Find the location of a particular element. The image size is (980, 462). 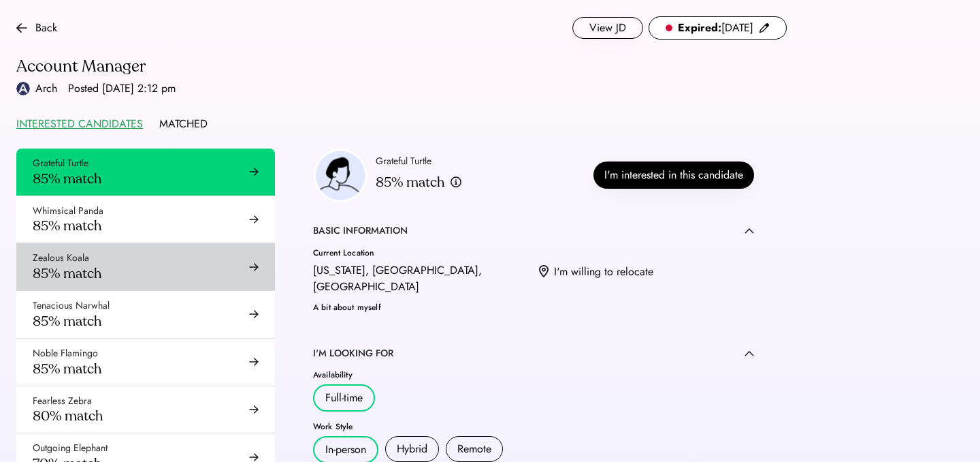

div: Zealous Koala is located at coordinates (60, 258).